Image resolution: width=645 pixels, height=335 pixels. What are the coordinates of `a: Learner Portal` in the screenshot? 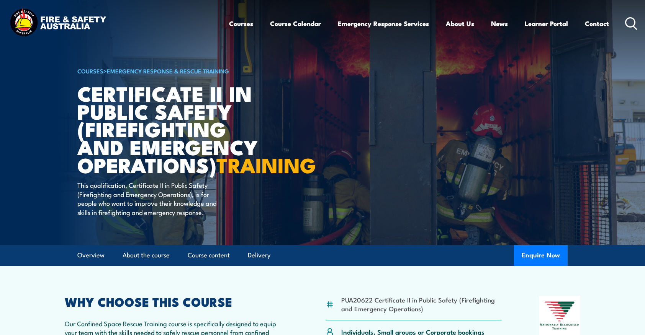 It's located at (546, 23).